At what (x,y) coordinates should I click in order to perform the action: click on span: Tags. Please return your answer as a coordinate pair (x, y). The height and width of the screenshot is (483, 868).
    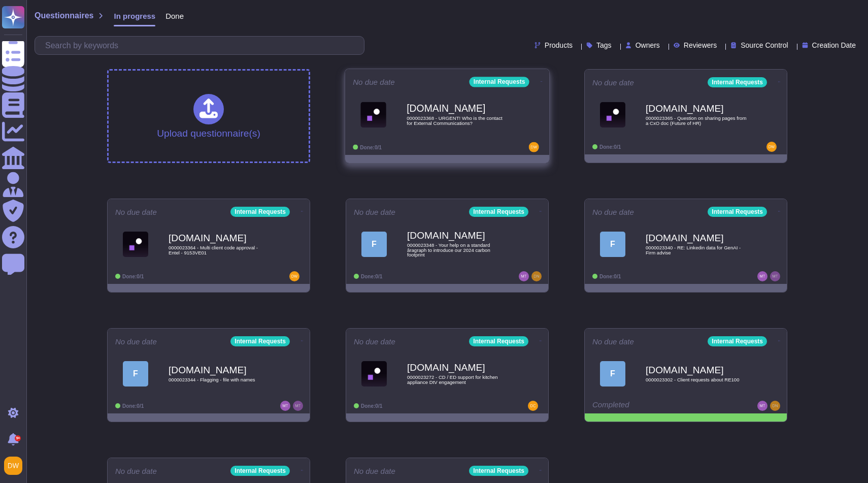
    Looking at the image, I should click on (604, 45).